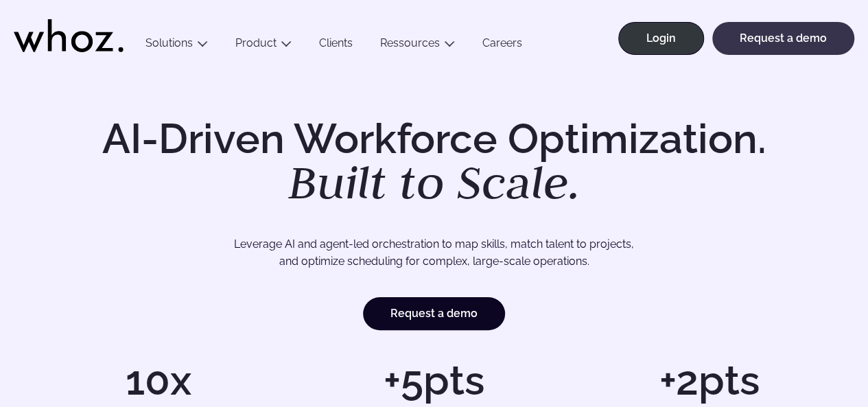 The height and width of the screenshot is (407, 868). I want to click on a: Product, so click(256, 43).